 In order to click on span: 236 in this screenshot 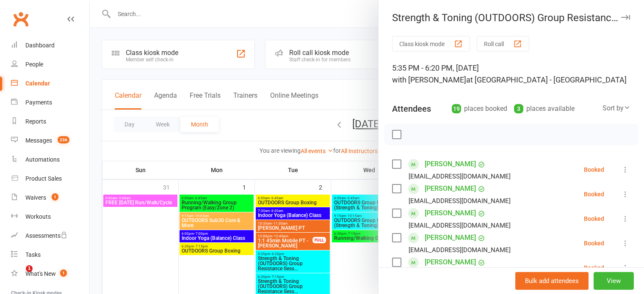, I will do `click(64, 140)`.